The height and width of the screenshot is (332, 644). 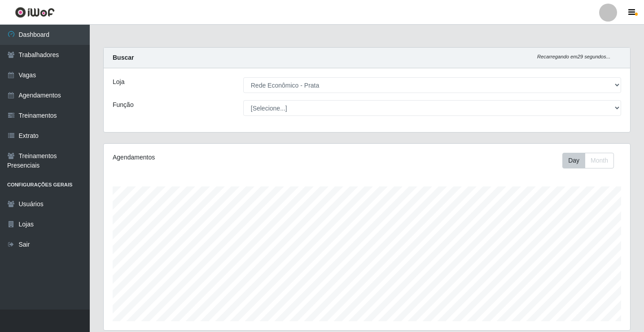 What do you see at coordinates (573, 160) in the screenshot?
I see `button: Day` at bounding box center [573, 160].